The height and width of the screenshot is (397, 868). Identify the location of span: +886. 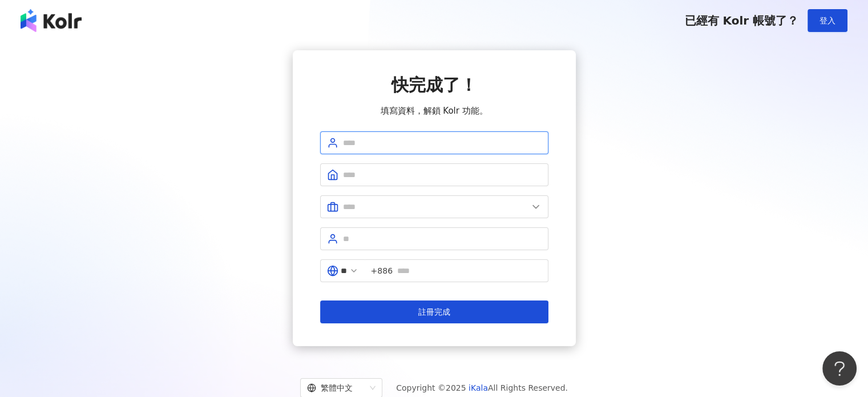
(382, 270).